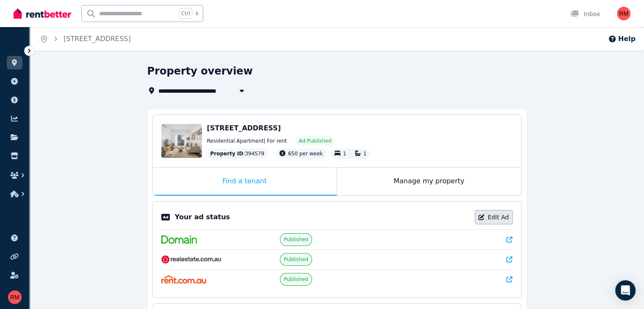 This screenshot has height=309, width=644. Describe the element at coordinates (493, 217) in the screenshot. I see `a: Edit Ad` at that location.